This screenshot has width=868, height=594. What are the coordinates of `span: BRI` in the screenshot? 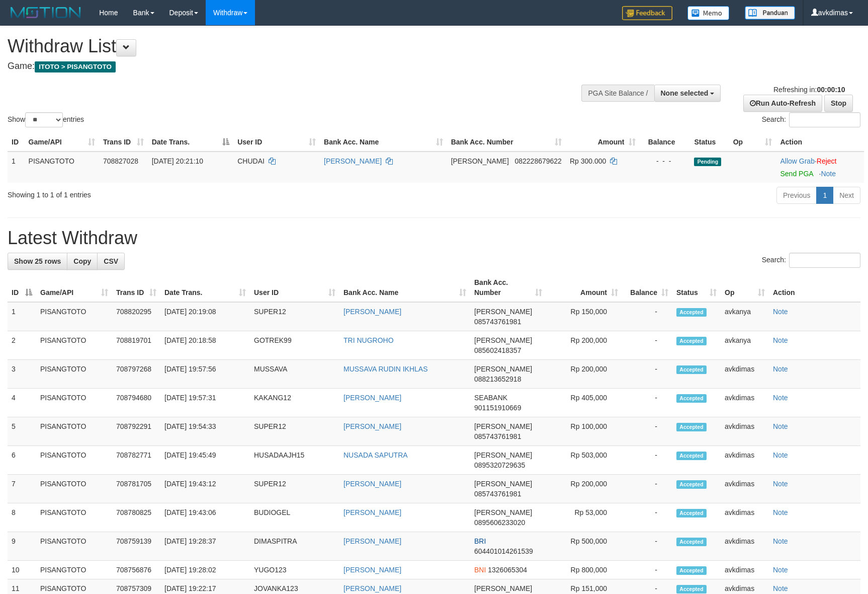 It's located at (480, 541).